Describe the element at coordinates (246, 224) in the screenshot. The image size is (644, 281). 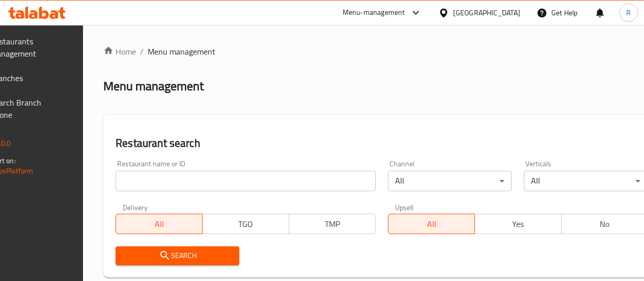
I see `span: TGO` at that location.